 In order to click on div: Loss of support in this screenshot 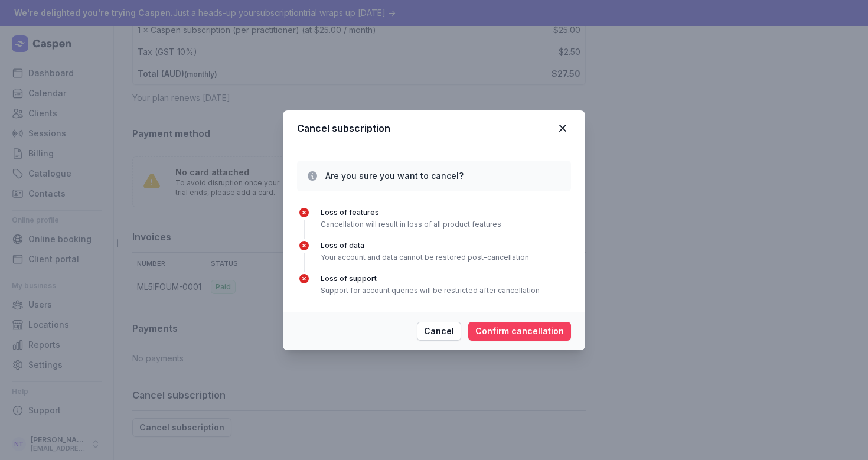, I will do `click(446, 279)`.